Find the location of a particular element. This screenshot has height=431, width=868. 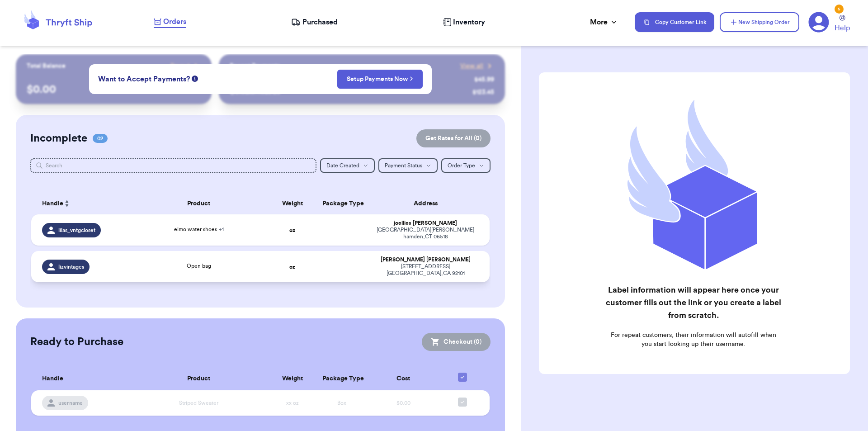

button: Setup Payments Now is located at coordinates (380, 79).